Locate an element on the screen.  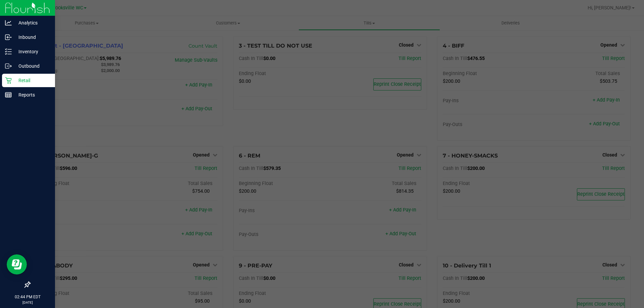
inline-svg: Outbound is located at coordinates (8, 66).